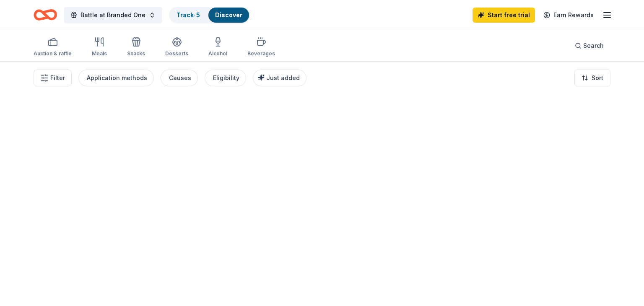  I want to click on a: Home, so click(45, 15).